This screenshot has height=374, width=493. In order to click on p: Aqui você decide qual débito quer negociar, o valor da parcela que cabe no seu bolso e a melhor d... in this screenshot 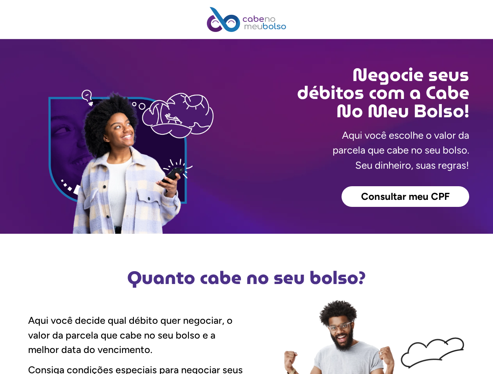, I will do `click(137, 335)`.